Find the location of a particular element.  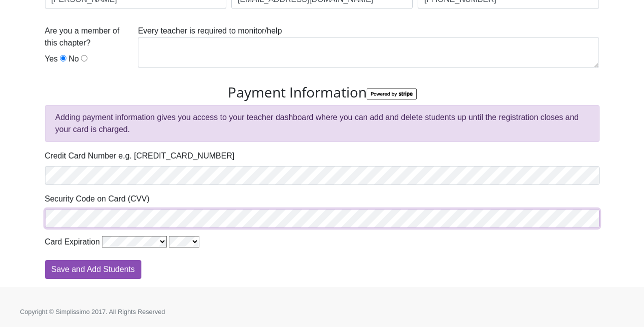

label: Security Code on Card (CVV) is located at coordinates (98, 199).